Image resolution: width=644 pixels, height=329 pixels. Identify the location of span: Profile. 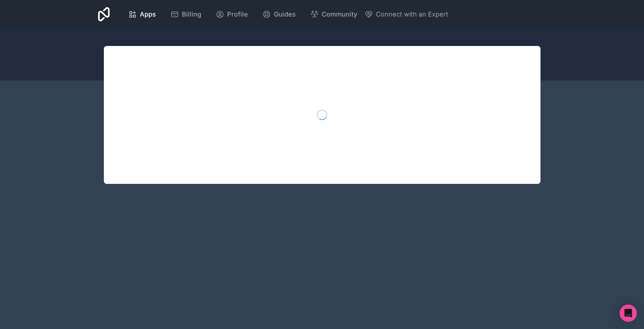
(238, 14).